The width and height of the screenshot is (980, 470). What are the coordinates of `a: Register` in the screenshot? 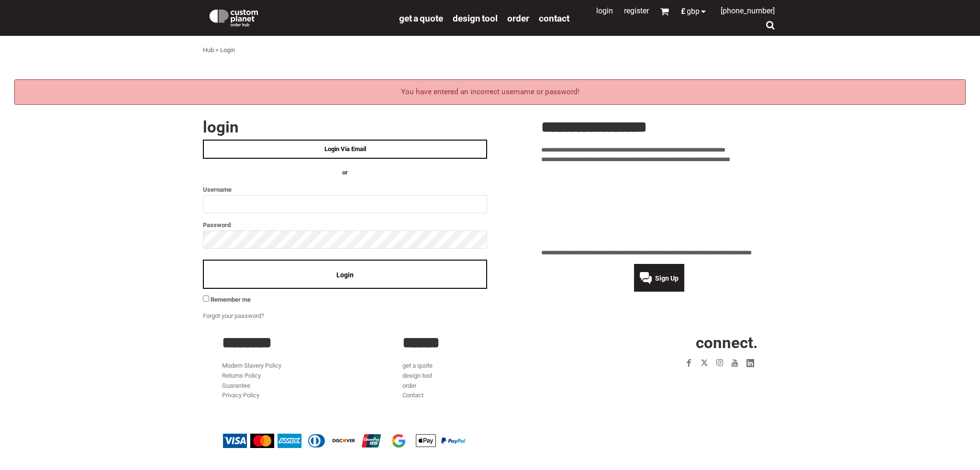 It's located at (636, 11).